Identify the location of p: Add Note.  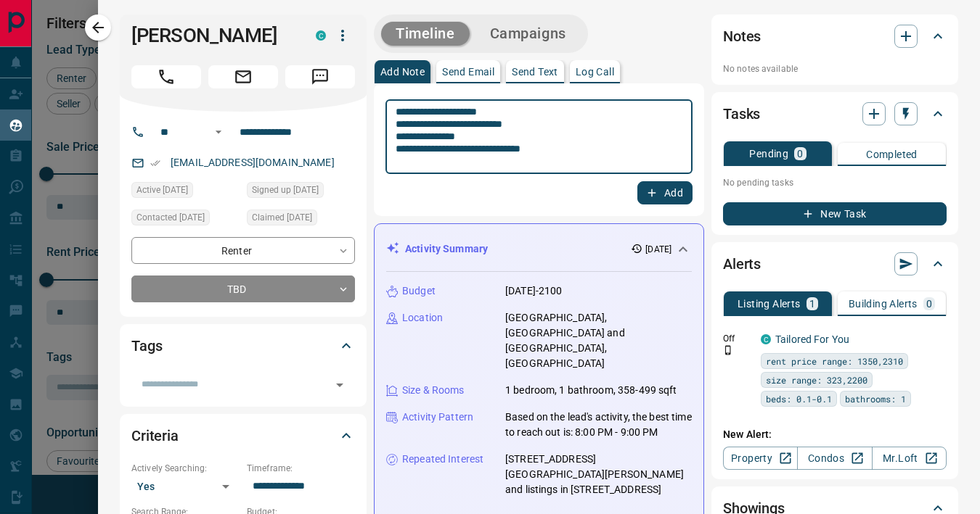
(402, 72).